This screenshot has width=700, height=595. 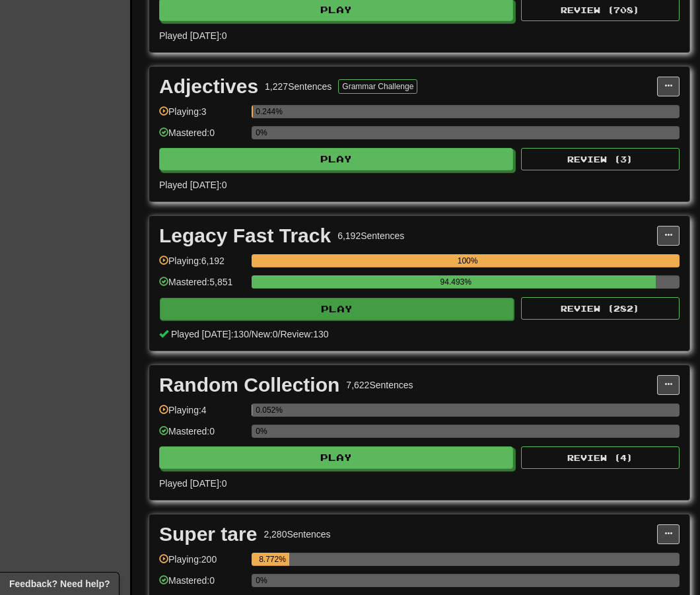 I want to click on div: Random Collection, so click(x=249, y=385).